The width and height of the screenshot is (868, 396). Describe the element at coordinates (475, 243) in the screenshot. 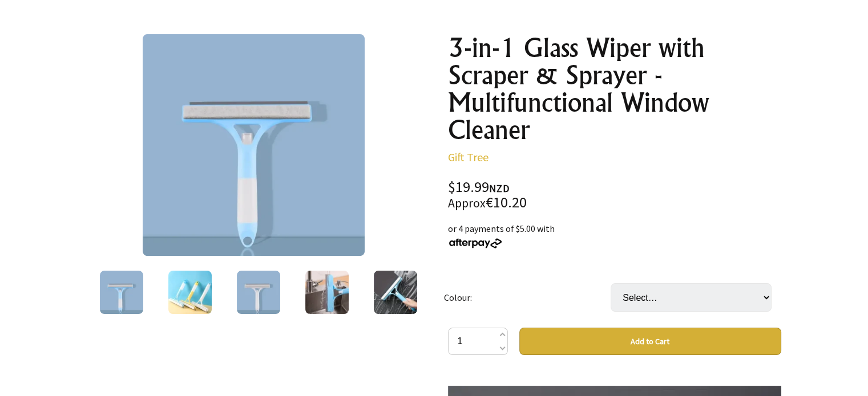

I see `img: Afterpay` at that location.